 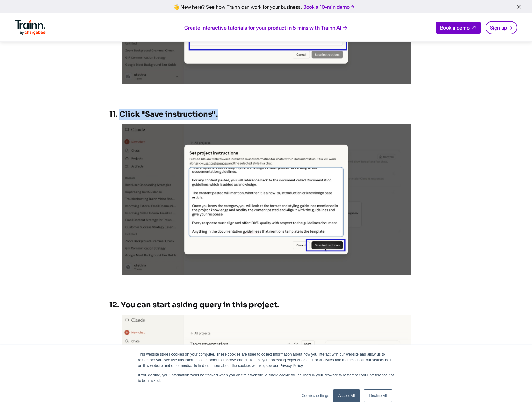 What do you see at coordinates (266, 305) in the screenshot?
I see `h3: 12. You can start asking query in this project.` at bounding box center [266, 305].